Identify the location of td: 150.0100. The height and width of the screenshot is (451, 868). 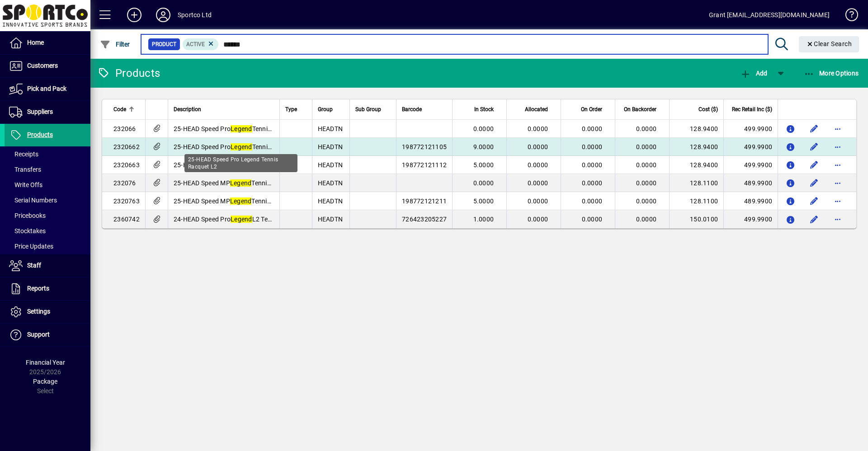
(696, 219).